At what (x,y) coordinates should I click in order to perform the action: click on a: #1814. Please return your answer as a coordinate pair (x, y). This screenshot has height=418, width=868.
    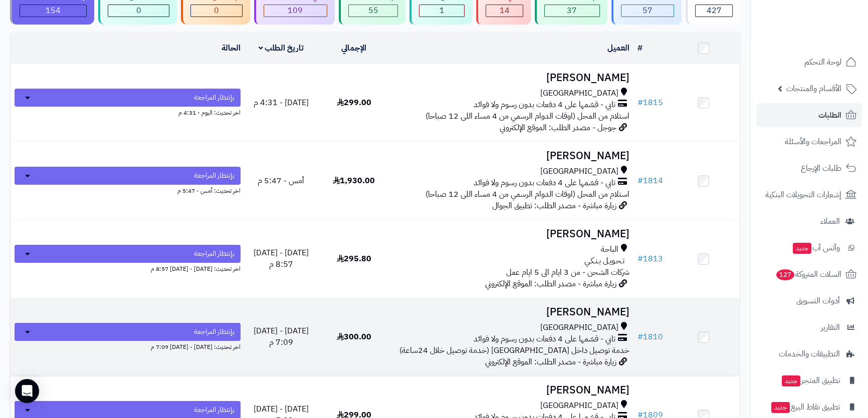
    Looking at the image, I should click on (650, 181).